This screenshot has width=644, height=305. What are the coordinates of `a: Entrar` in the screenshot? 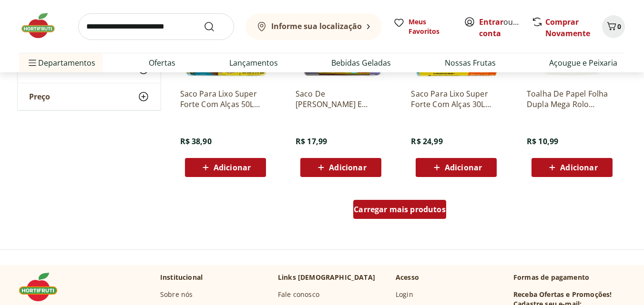 It's located at (491, 22).